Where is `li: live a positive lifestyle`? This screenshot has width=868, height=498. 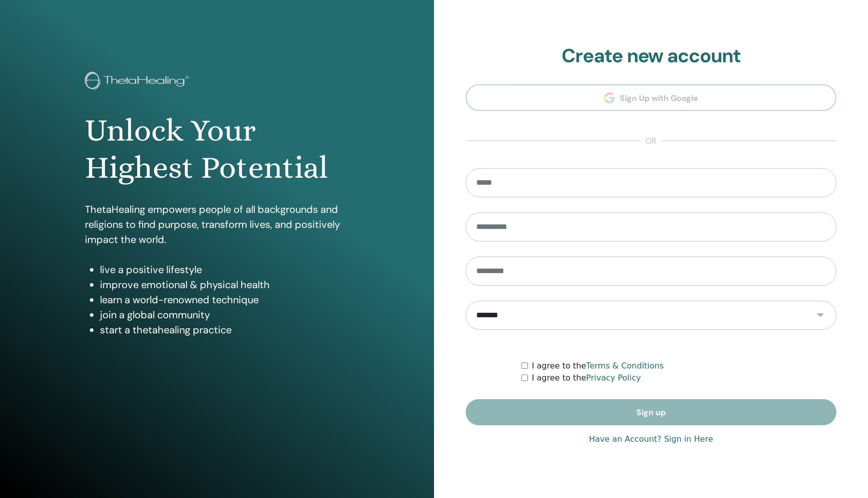 li: live a positive lifestyle is located at coordinates (225, 270).